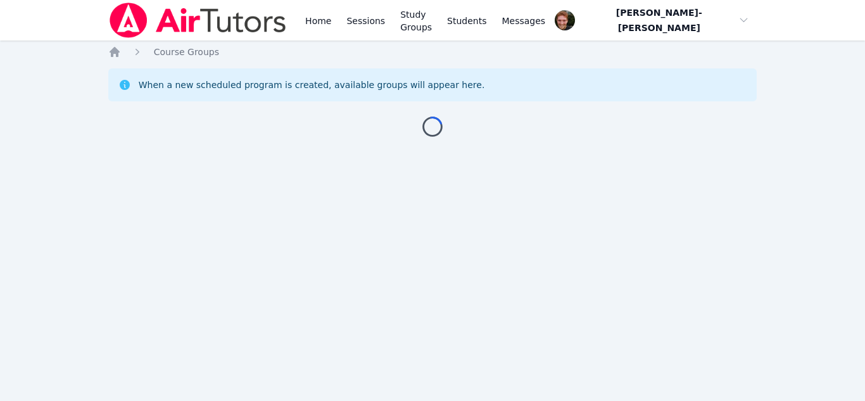 The height and width of the screenshot is (401, 865). What do you see at coordinates (524, 21) in the screenshot?
I see `span: Messages` at bounding box center [524, 21].